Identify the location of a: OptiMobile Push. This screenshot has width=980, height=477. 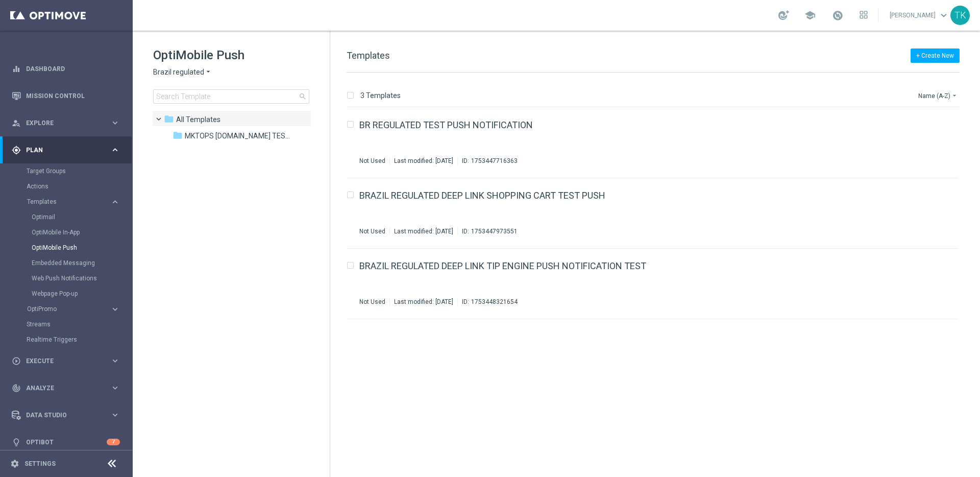
(69, 248).